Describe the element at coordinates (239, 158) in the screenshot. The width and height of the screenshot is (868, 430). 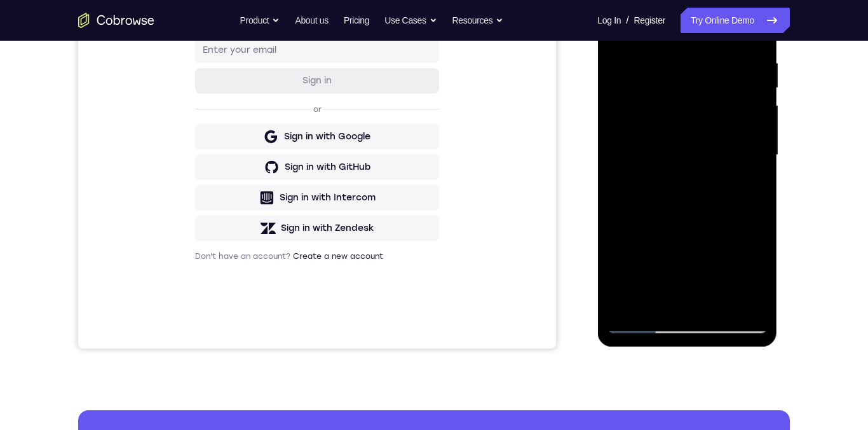
I see `button: Sign in` at that location.